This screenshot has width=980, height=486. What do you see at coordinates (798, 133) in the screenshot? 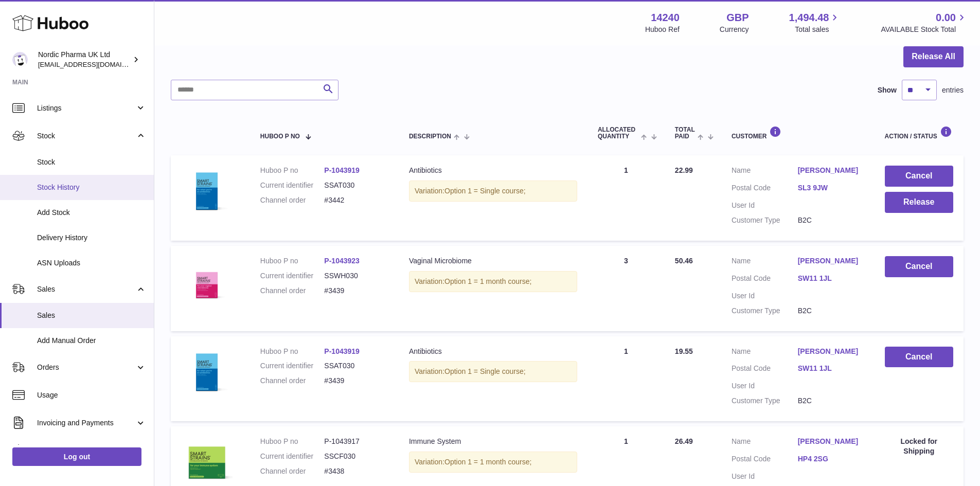
I see `div: Customer` at bounding box center [798, 133].